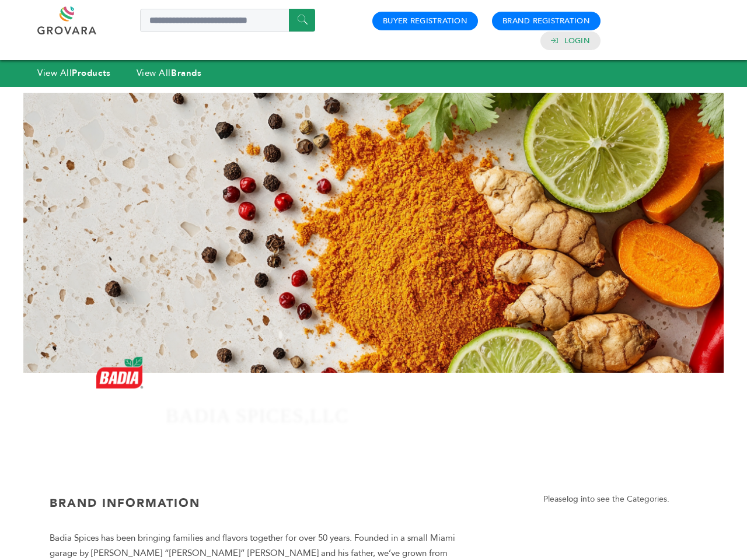  What do you see at coordinates (186, 73) in the screenshot?
I see `strong: Brands` at bounding box center [186, 73].